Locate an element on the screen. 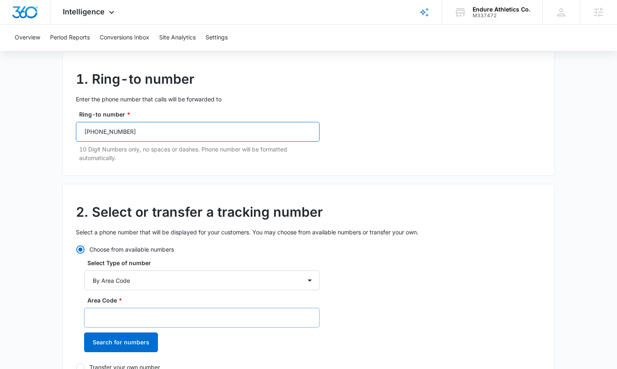  button: Conversions Inbox is located at coordinates (124, 38).